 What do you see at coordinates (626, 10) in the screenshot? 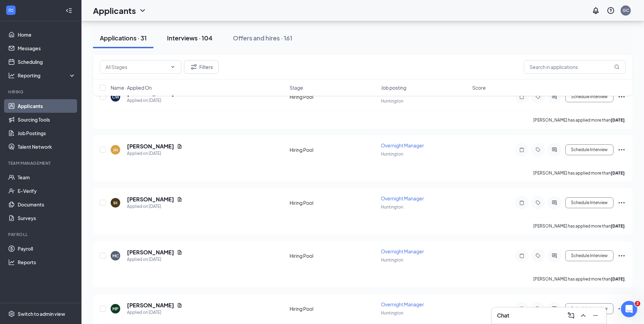
I see `div: GC` at bounding box center [626, 10].